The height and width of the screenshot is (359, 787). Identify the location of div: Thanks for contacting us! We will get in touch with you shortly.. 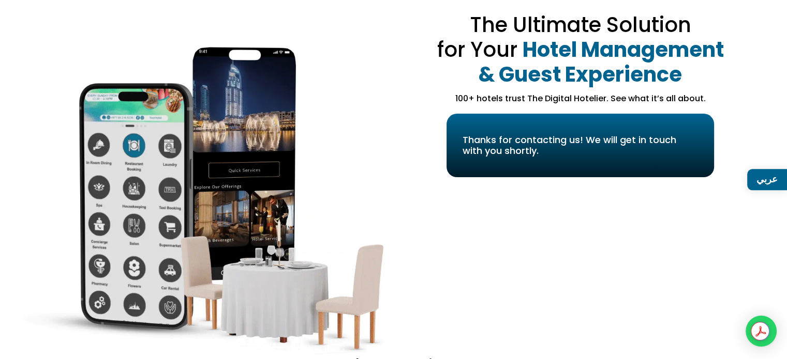
(580, 145).